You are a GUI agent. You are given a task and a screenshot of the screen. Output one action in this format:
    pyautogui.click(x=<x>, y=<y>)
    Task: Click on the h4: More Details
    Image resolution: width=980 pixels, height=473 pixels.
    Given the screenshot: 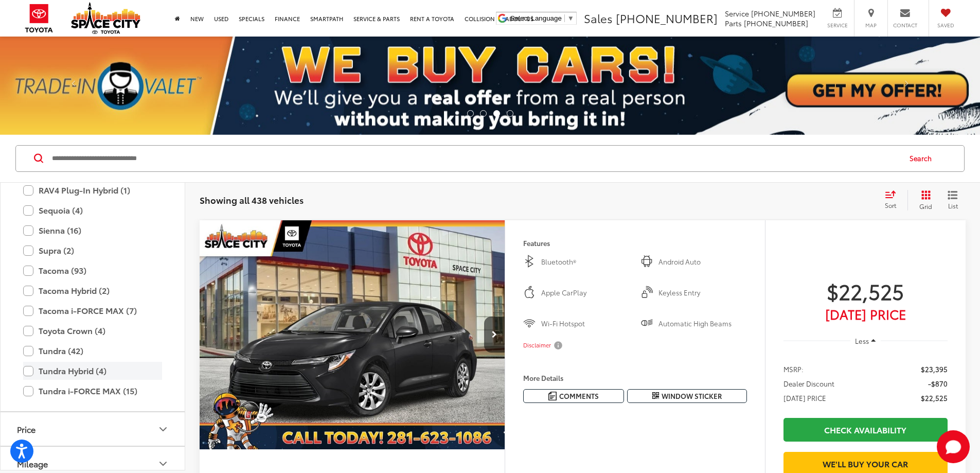 What is the action you would take?
    pyautogui.click(x=635, y=378)
    